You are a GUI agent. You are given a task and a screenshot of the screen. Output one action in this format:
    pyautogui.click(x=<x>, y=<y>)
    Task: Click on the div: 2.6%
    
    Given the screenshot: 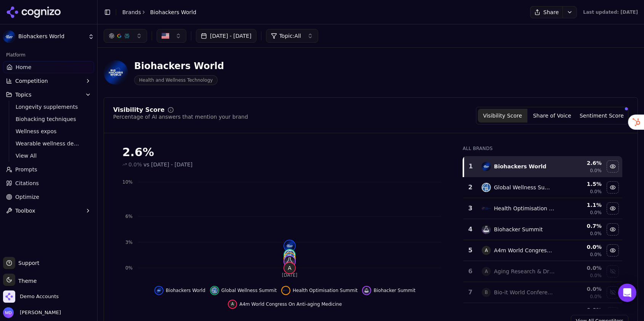 What is the action you would take?
    pyautogui.click(x=285, y=152)
    